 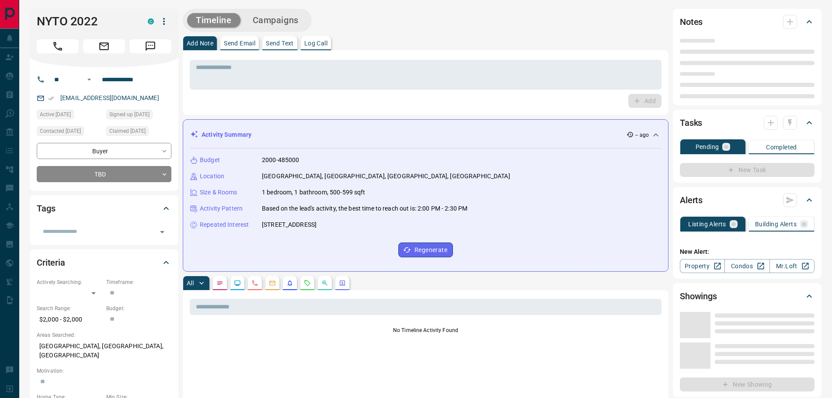 I want to click on svg: Notes, so click(x=220, y=283).